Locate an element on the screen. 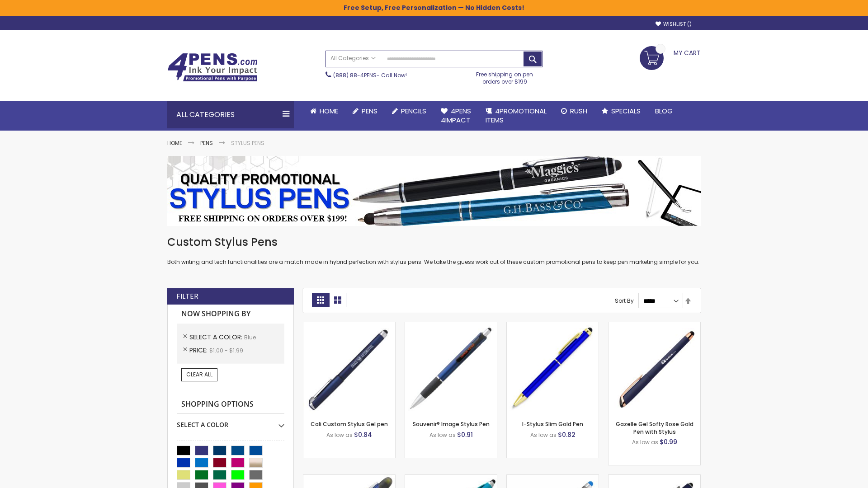 The image size is (868, 488). strong: Grid is located at coordinates (321, 300).